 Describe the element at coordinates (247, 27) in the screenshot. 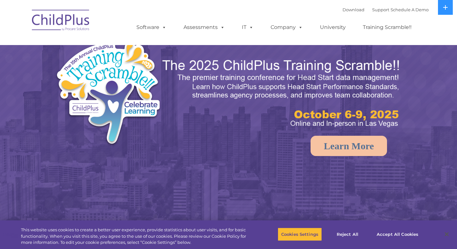

I see `a: IT` at that location.